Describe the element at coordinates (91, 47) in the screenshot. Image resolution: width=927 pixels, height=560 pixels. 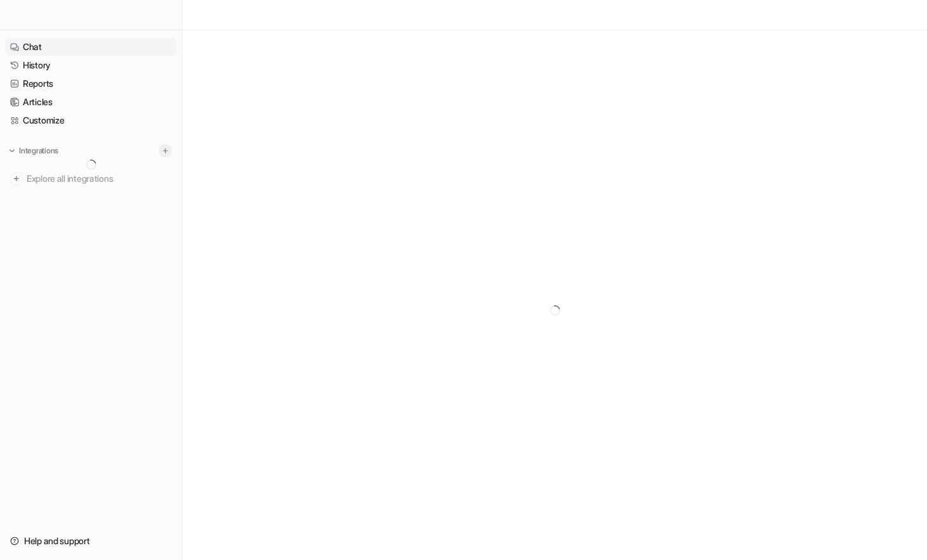
I see `a: Chat` at that location.